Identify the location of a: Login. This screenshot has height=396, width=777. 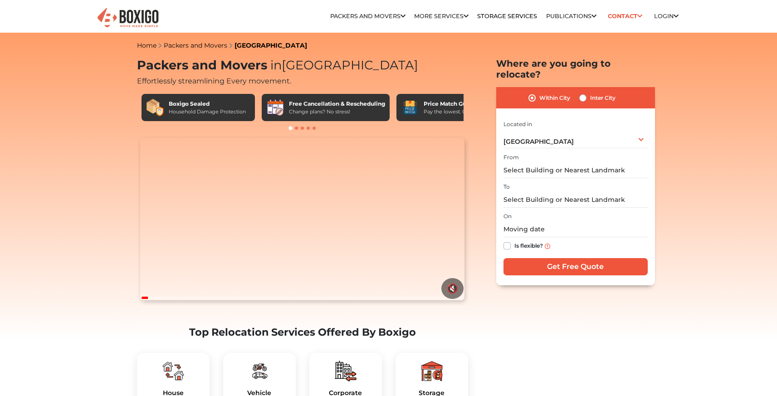
(666, 16).